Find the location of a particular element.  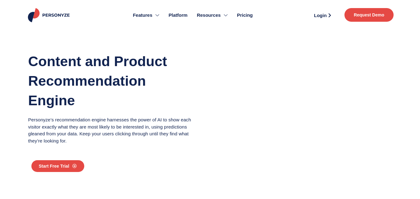

span: Resources is located at coordinates (209, 15).